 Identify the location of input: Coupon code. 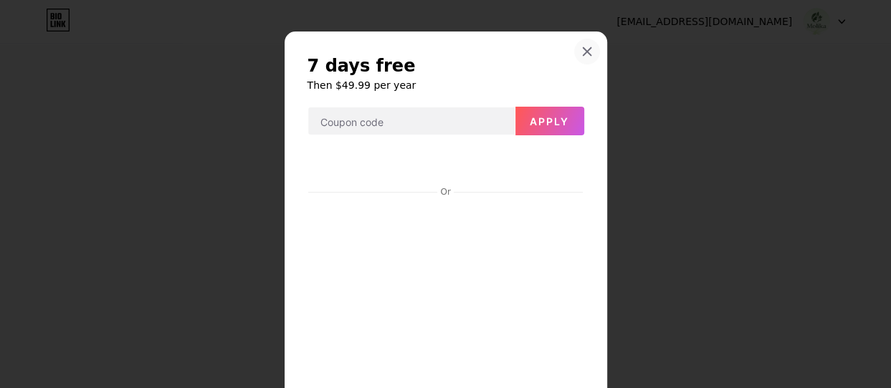
(411, 122).